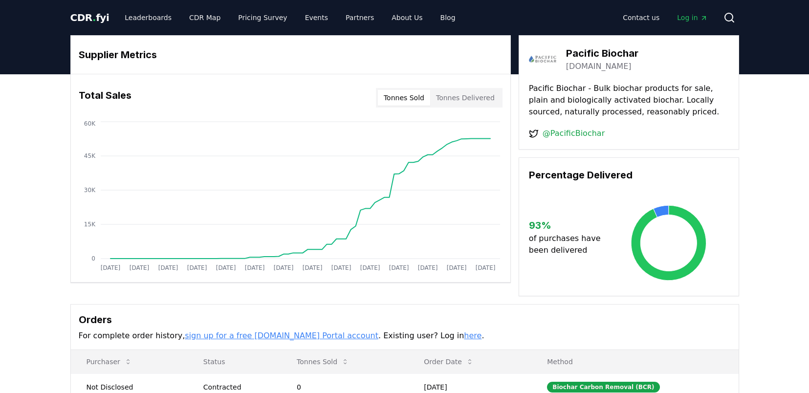 The height and width of the screenshot is (393, 809). Describe the element at coordinates (692, 18) in the screenshot. I see `span: Log in` at that location.